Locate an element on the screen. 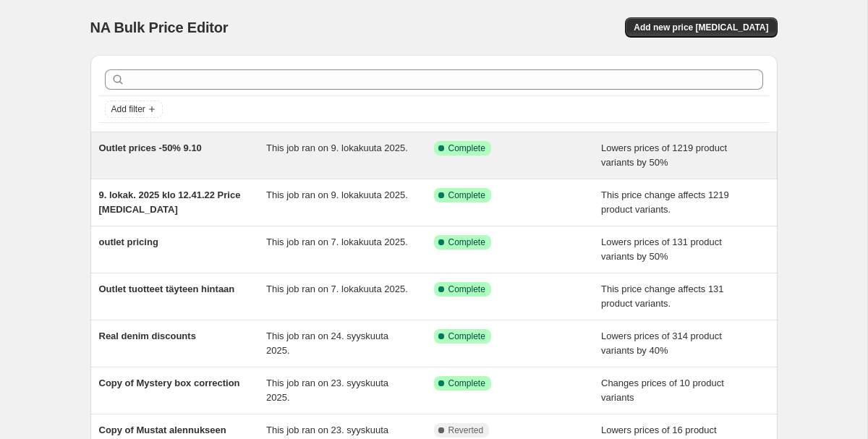  span: Real denim discounts is located at coordinates (147, 336).